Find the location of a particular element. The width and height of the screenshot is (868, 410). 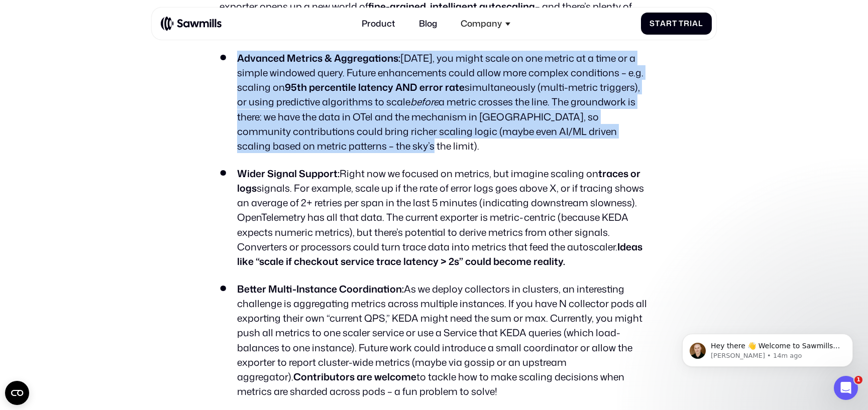

a: Product is located at coordinates (378, 24).